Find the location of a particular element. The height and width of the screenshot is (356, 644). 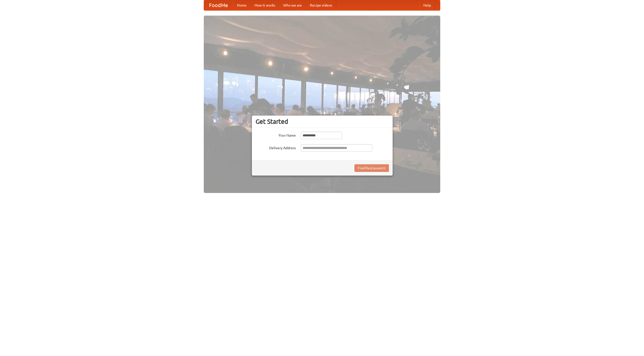

a: How it works is located at coordinates (265, 5).